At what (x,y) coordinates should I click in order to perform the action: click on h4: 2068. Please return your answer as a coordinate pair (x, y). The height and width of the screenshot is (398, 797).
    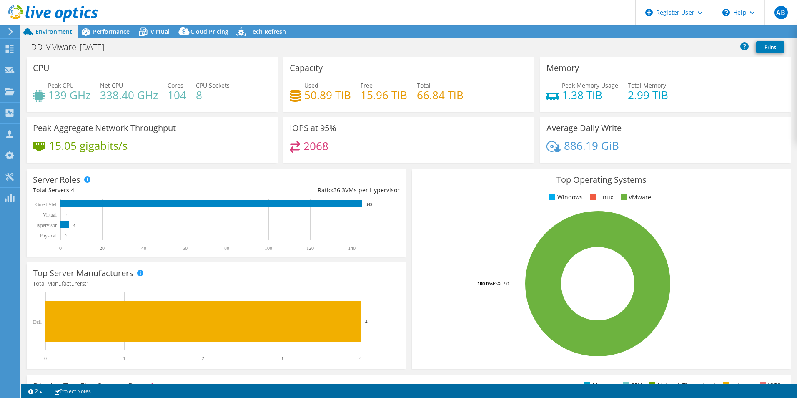
    Looking at the image, I should click on (316, 146).